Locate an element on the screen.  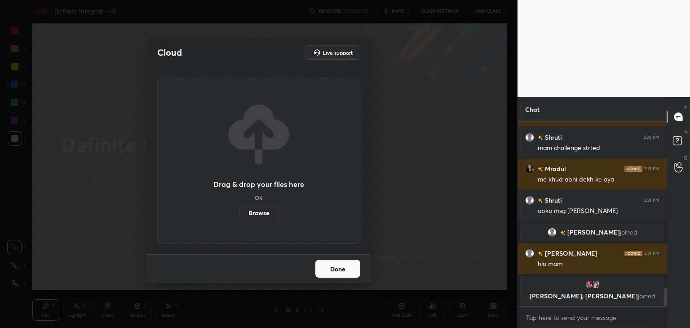
h5: Live support is located at coordinates (338, 53).